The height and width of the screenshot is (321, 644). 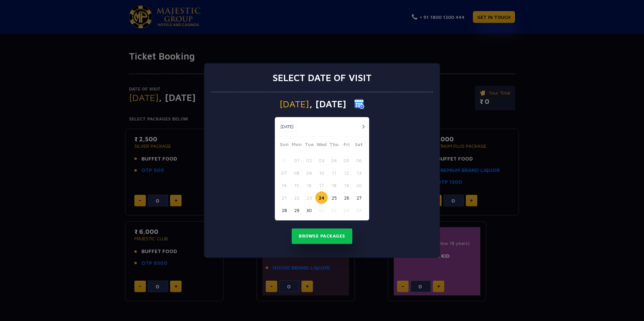 I want to click on button: 22, so click(x=296, y=198).